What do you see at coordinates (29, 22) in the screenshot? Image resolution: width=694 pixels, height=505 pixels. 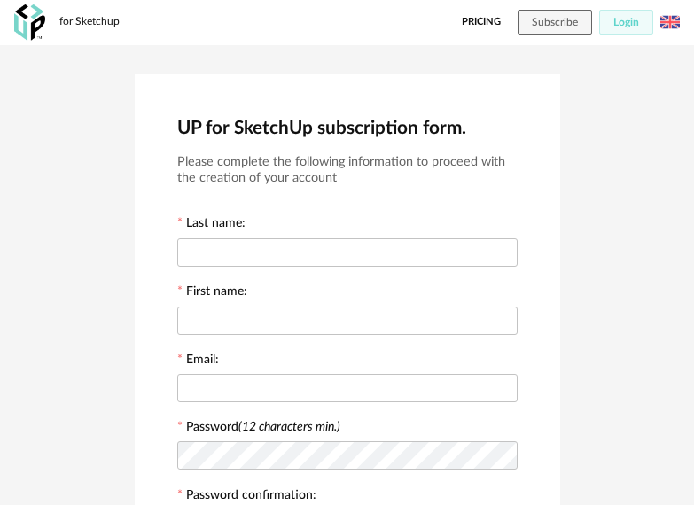 I see `img: OXP` at bounding box center [29, 22].